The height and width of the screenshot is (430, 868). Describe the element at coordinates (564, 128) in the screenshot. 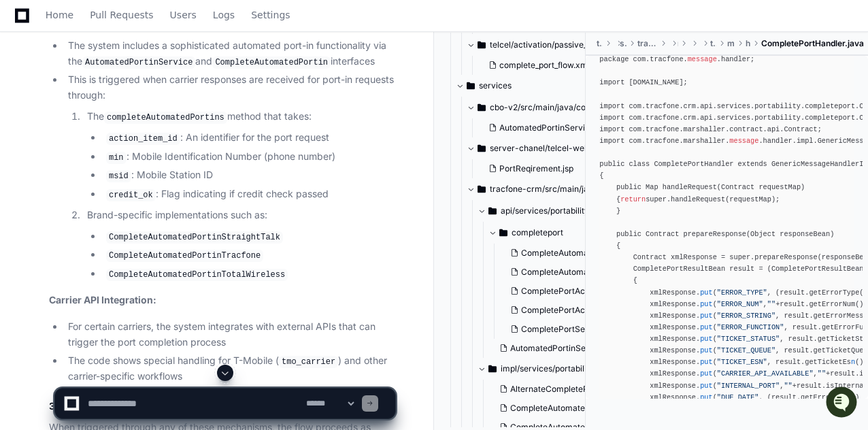

I see `span: AutomatedPortinServiceImpl.java` at that location.